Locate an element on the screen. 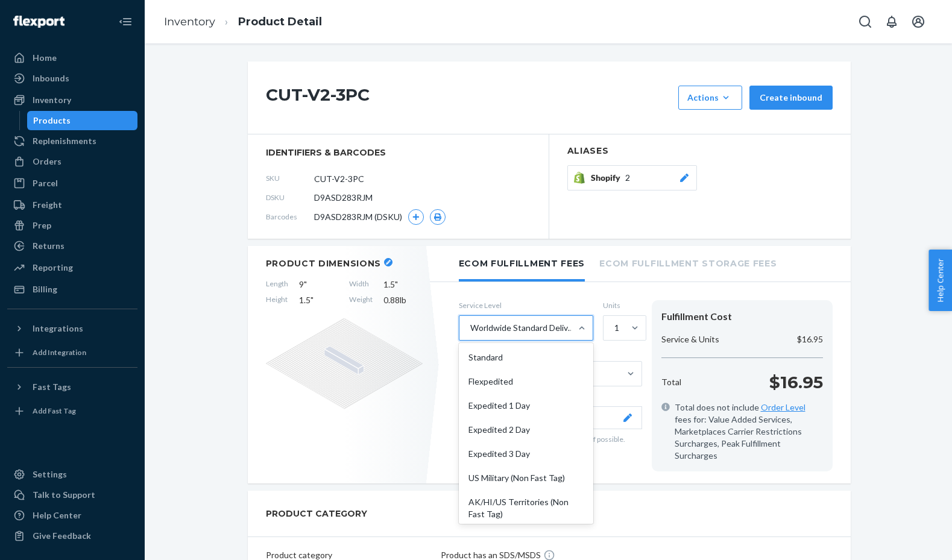  div: US Military (Non Fast Tag) is located at coordinates (526, 479).